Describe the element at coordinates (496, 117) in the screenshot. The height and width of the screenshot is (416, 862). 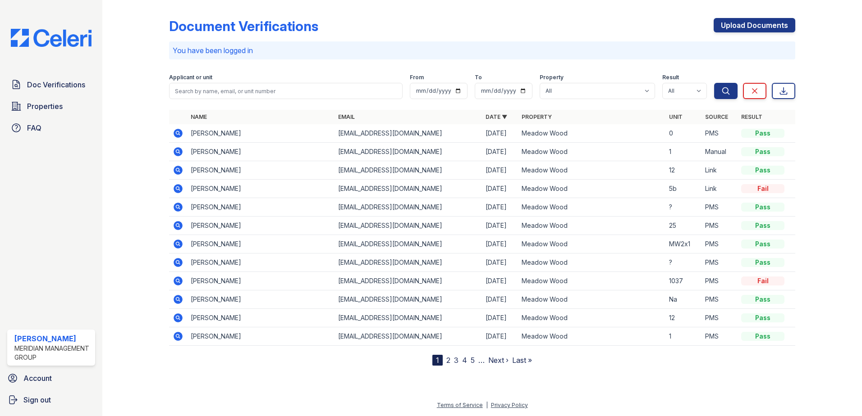
I see `a: Date ▼` at that location.